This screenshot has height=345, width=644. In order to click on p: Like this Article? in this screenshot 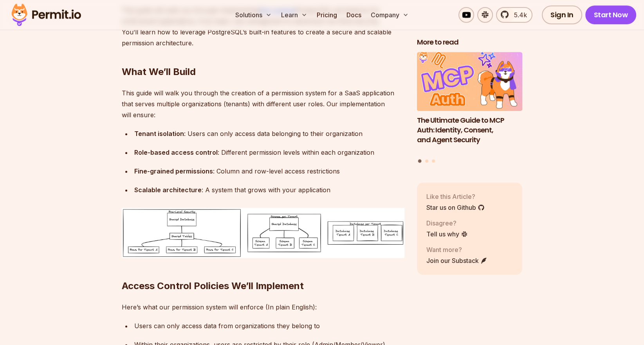, I will do `click(455, 197)`.